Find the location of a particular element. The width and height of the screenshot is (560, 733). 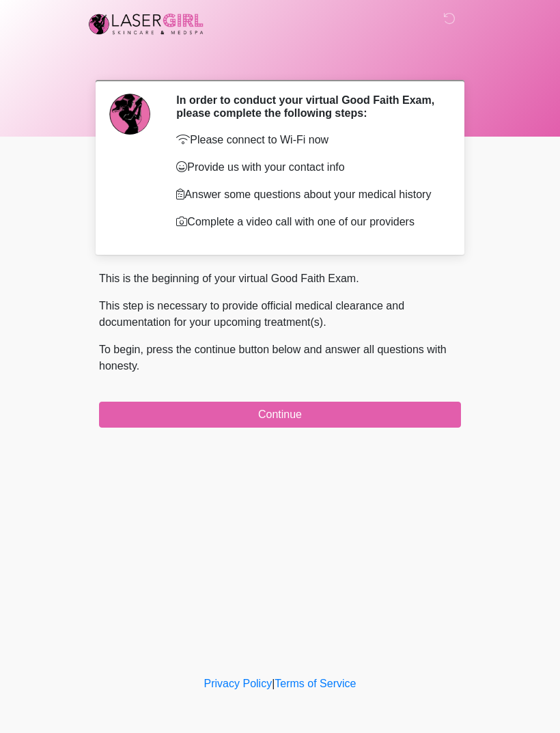

p: Complete a video call with one of our providers is located at coordinates (308, 222).